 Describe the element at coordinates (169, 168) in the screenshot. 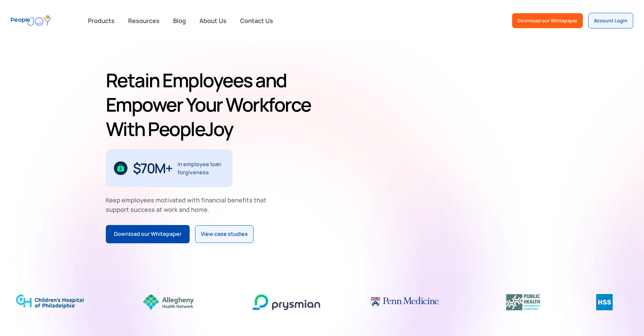

I see `div: 1 / 3` at that location.